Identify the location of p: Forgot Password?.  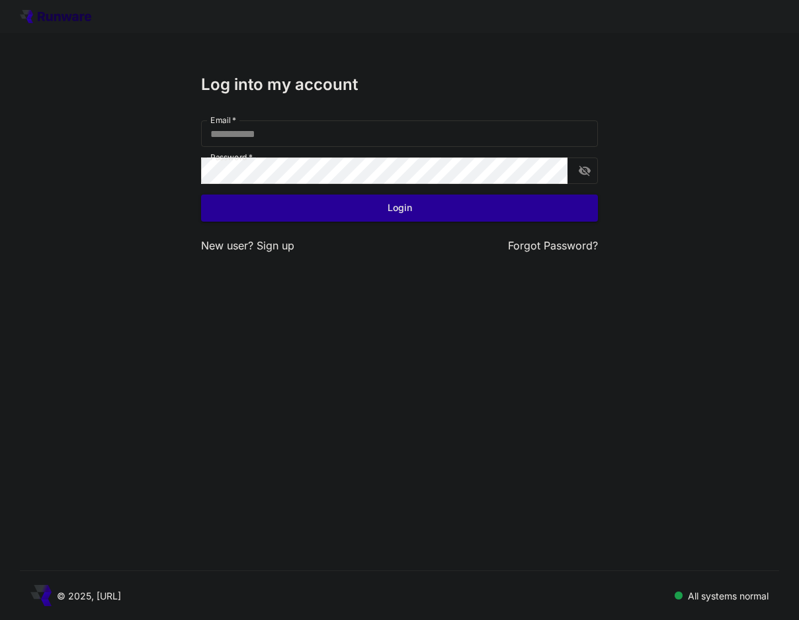
(553, 246).